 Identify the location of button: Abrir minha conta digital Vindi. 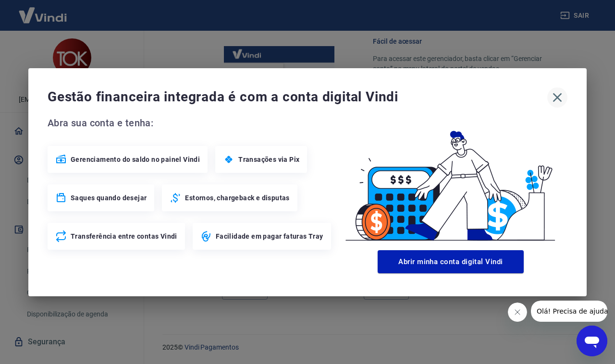
(450, 262).